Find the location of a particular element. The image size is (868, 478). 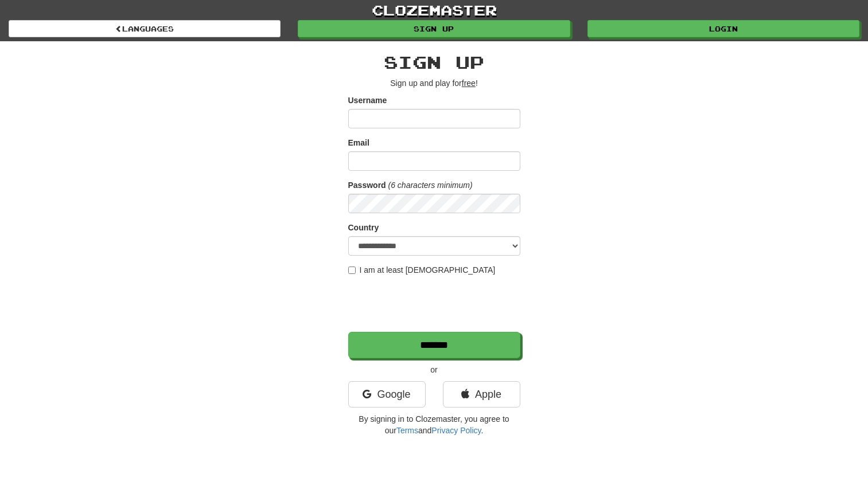

a: Google is located at coordinates (387, 394).